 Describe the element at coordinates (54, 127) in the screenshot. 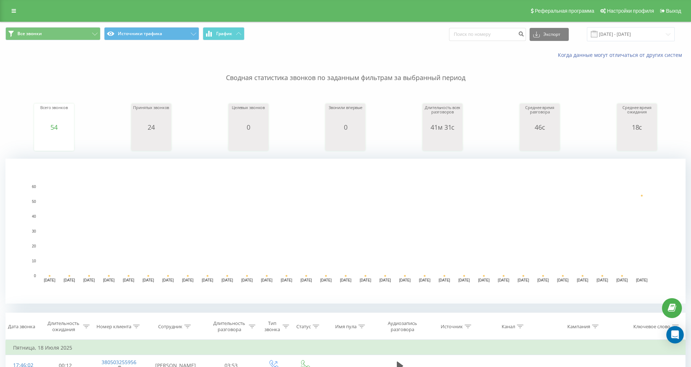

I see `div: 54` at that location.